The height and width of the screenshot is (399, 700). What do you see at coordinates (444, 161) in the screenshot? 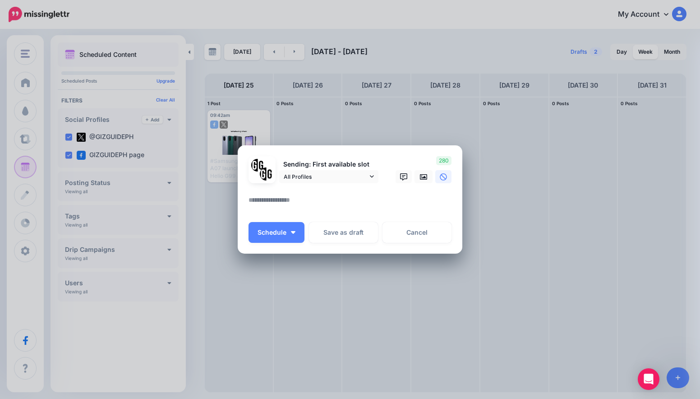
I see `span: 280` at bounding box center [444, 161].